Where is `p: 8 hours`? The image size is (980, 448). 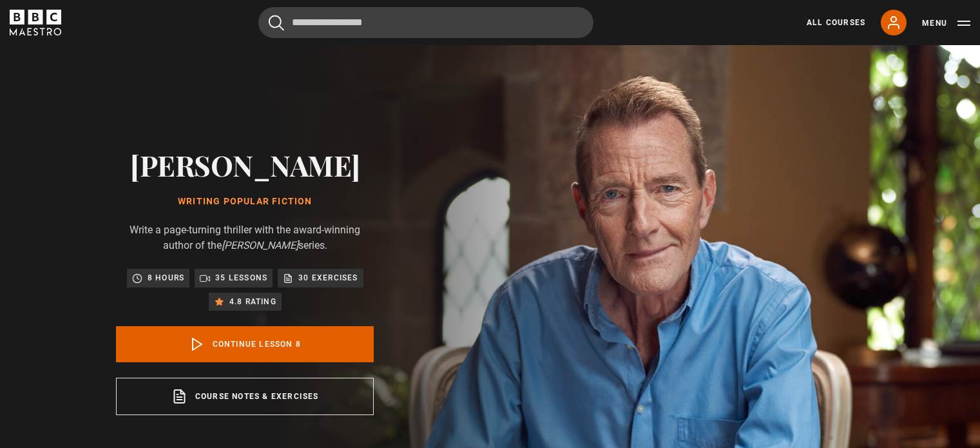
p: 8 hours is located at coordinates (166, 278).